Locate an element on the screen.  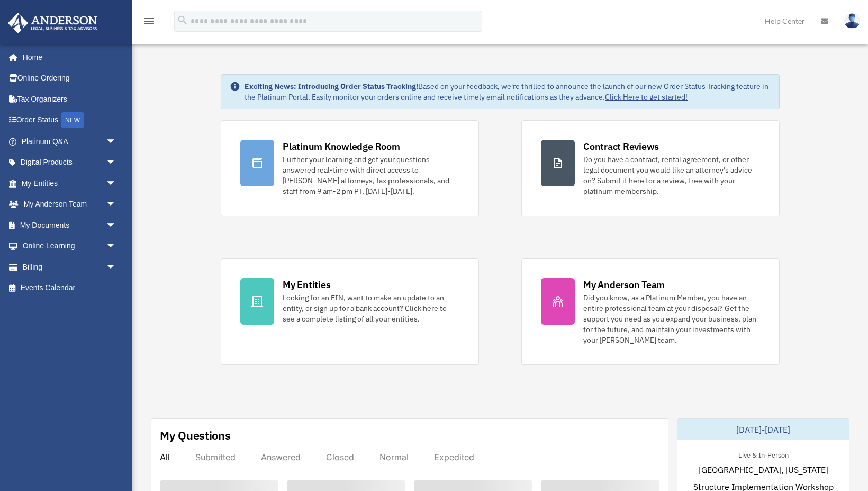
a: Order StatusNEW is located at coordinates (70, 120).